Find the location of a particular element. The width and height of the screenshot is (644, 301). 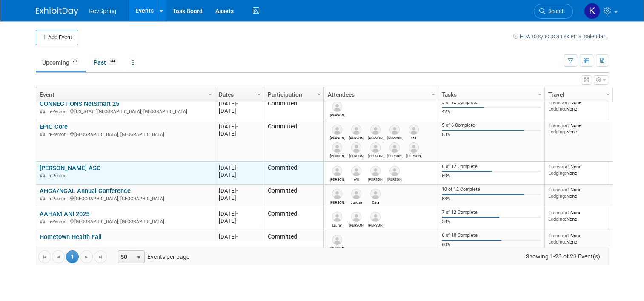

img: Jennifer Hartzler is located at coordinates (375, 148).